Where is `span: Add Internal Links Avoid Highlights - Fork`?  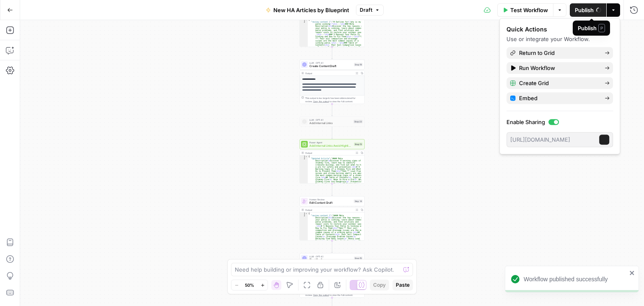
span: Add Internal Links Avoid Highlights - Fork is located at coordinates (331, 146).